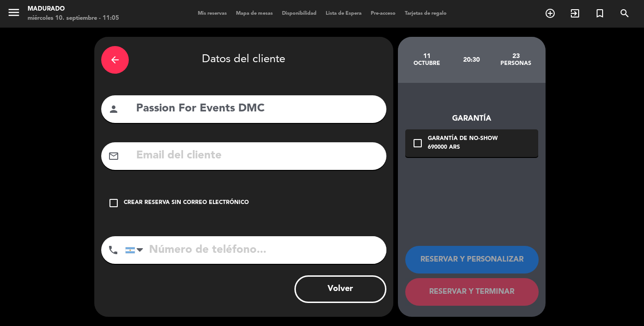 This screenshot has width=644, height=326. Describe the element at coordinates (257, 109) in the screenshot. I see `input: Nombre del cliente` at that location.